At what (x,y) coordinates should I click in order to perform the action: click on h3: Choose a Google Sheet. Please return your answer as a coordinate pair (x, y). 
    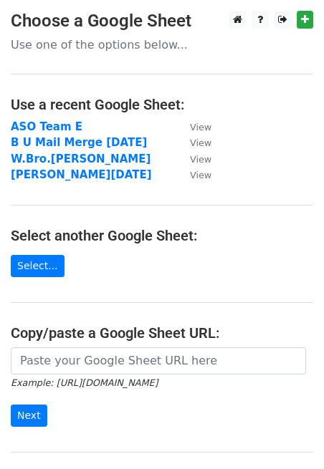
    Looking at the image, I should click on (162, 21).